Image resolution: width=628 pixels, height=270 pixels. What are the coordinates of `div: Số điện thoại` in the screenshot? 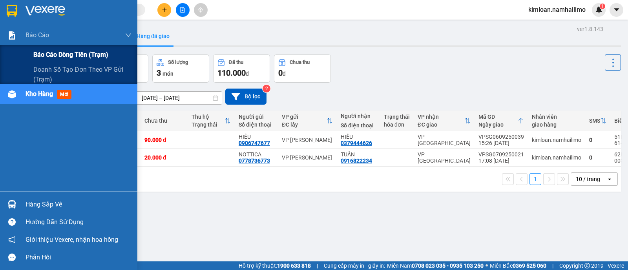 It's located at (358, 126).